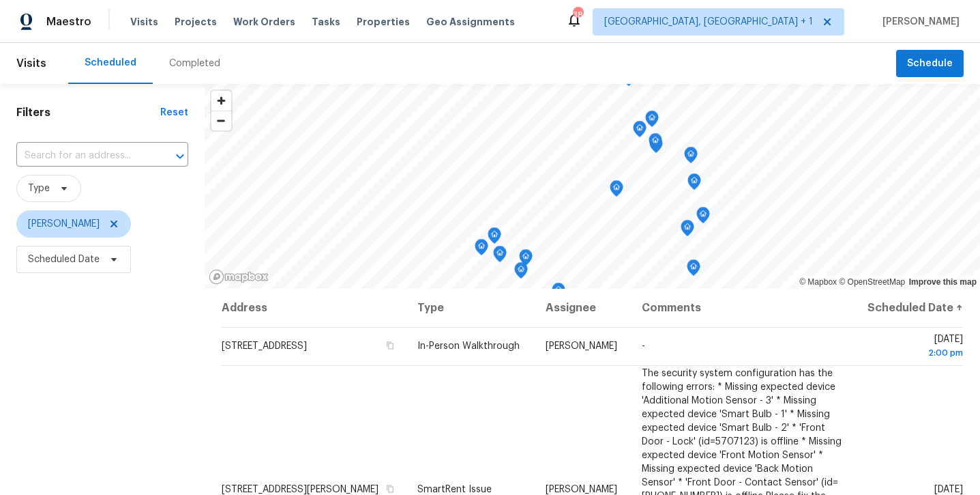 The width and height of the screenshot is (980, 495). I want to click on span: Maestro, so click(69, 22).